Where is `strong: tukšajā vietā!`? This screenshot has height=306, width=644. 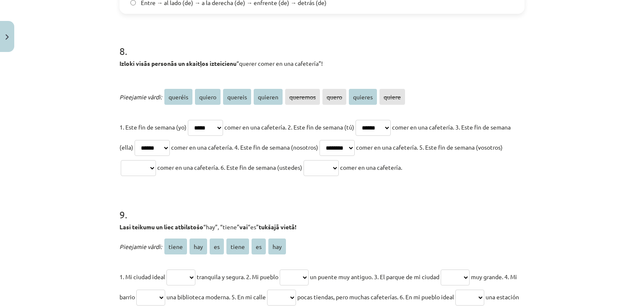 strong: tukšajā vietā! is located at coordinates (277, 227).